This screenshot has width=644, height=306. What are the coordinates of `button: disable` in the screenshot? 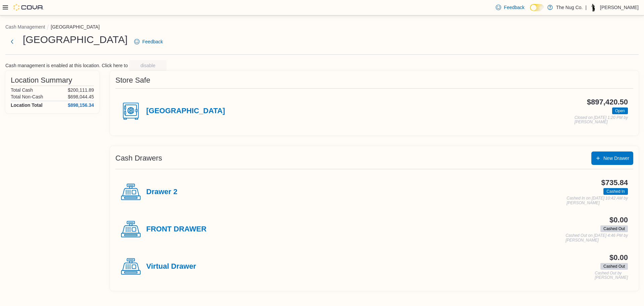 It's located at (148, 65).